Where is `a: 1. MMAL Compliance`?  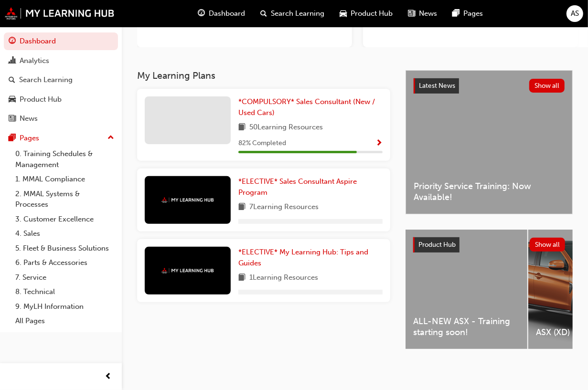
a: 1. MMAL Compliance is located at coordinates (64, 179).